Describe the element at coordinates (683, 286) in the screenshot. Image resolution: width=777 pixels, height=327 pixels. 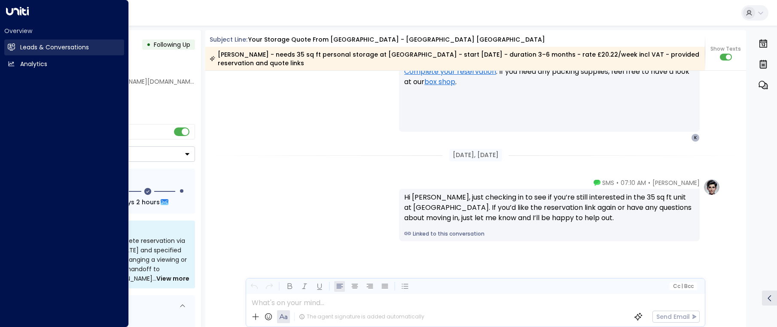
I see `button: Cc|Bcc` at that location.